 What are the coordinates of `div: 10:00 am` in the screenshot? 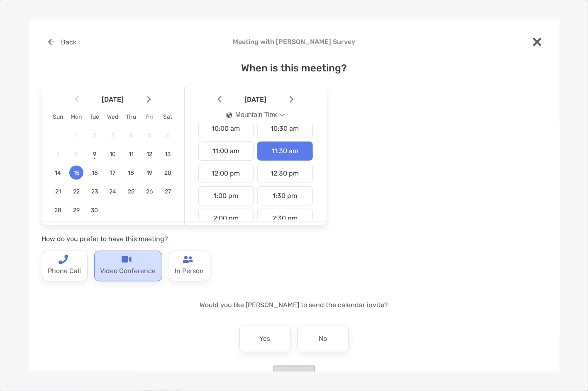 It's located at (226, 129).